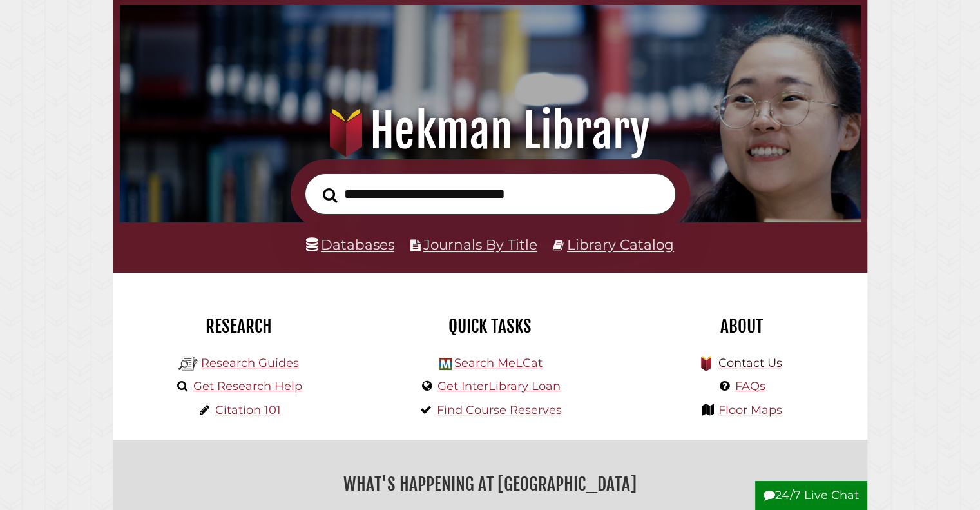 The height and width of the screenshot is (510, 980). I want to click on a: Get InterLibrary Loan, so click(499, 386).